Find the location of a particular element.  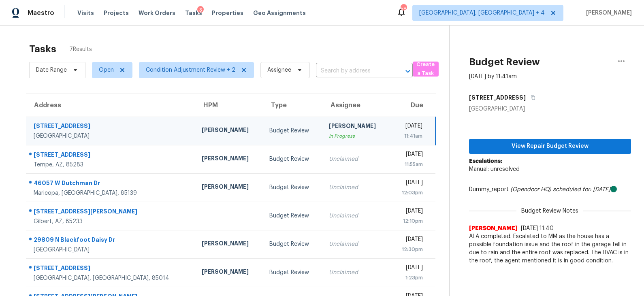

div: Dummy_report is located at coordinates (550, 189).